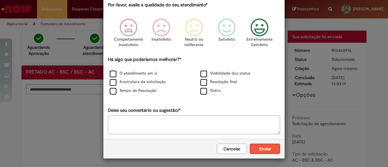 This screenshot has width=388, height=167. Describe the element at coordinates (225, 73) in the screenshot. I see `label: Visibilidade dos status` at that location.